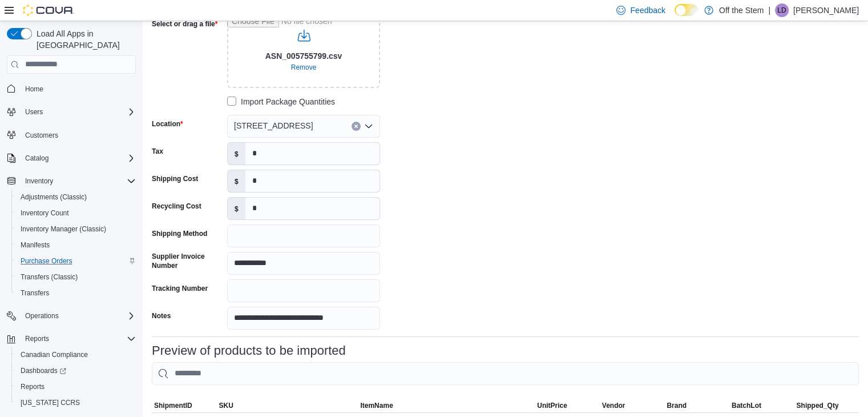  Describe the element at coordinates (248, 351) in the screenshot. I see `h3: Preview of products to be imported` at that location.